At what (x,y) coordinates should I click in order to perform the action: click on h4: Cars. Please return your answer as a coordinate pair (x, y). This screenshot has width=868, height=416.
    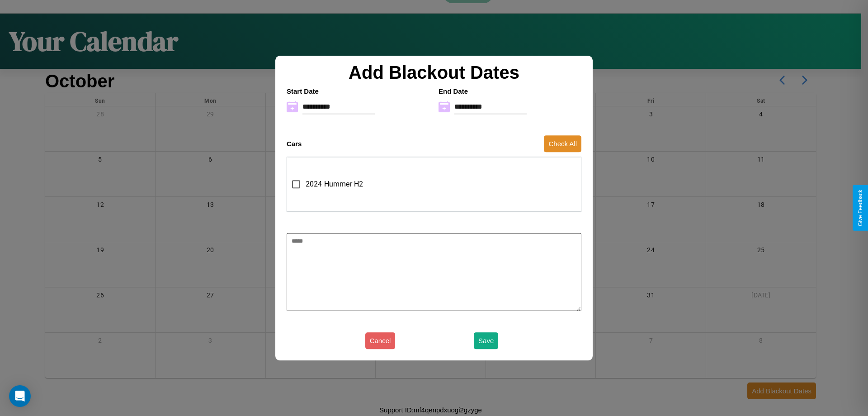
    Looking at the image, I should click on (294, 144).